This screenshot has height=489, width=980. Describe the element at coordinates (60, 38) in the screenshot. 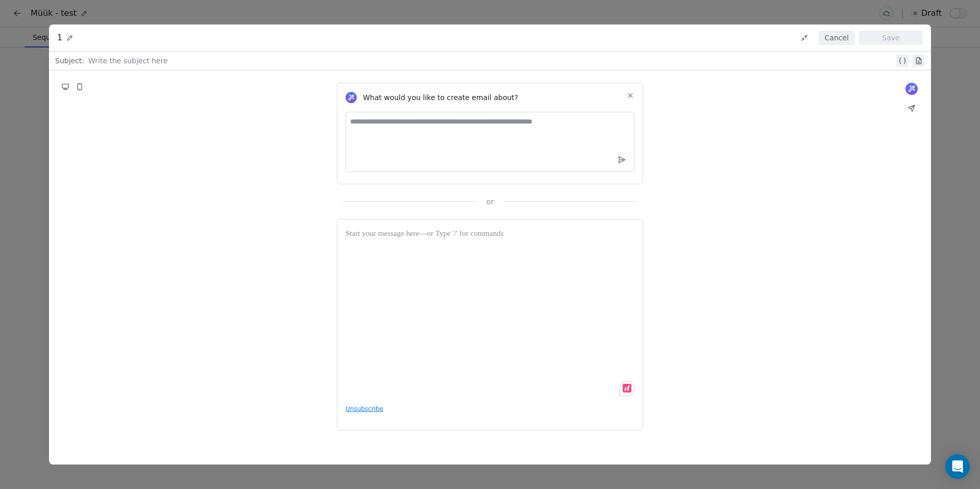

I see `span: 1` at that location.